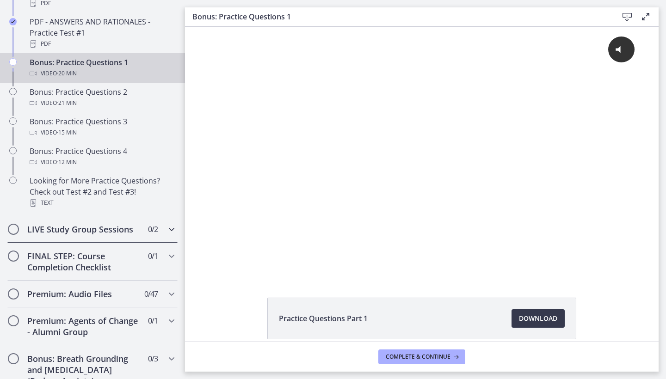 The image size is (666, 379). What do you see at coordinates (84, 262) in the screenshot?
I see `h2: FINAL STEP: Course Completion Checklist` at bounding box center [84, 262].